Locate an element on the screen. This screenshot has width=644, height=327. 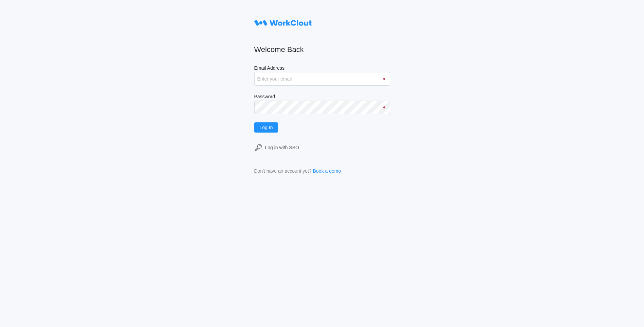
input: Enter your email is located at coordinates (322, 79).